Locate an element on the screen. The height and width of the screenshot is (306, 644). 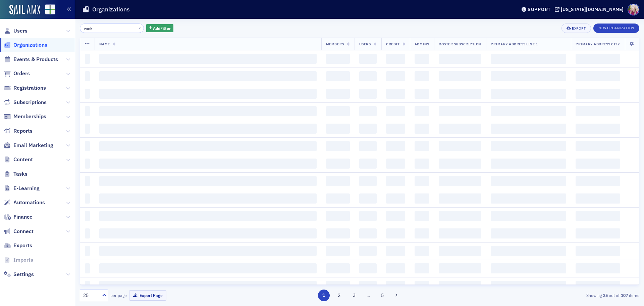
button: 3 is located at coordinates (354, 295).